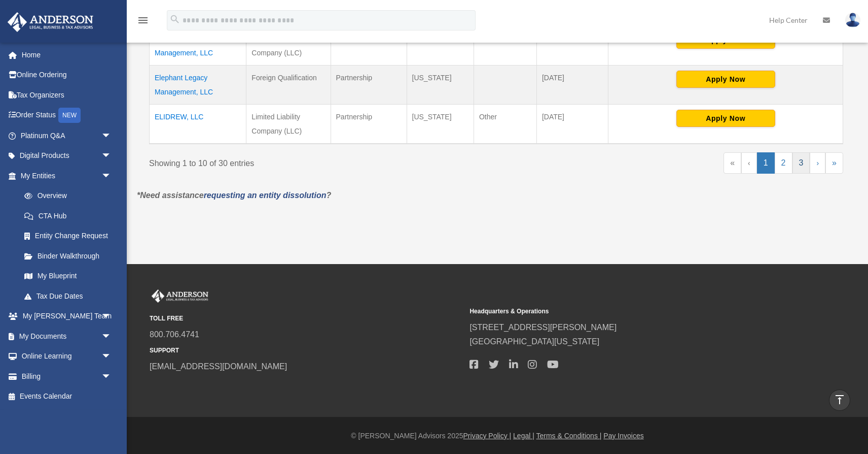 Image resolution: width=868 pixels, height=454 pixels. What do you see at coordinates (801, 163) in the screenshot?
I see `a: 3` at bounding box center [801, 163].